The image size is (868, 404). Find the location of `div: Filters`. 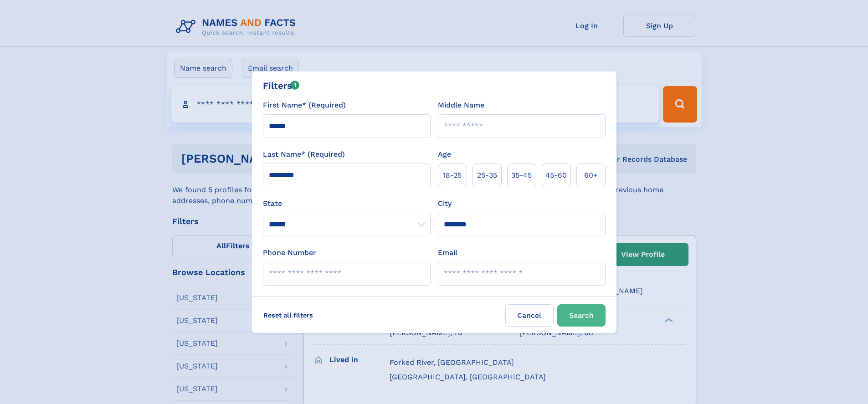

div: Filters is located at coordinates (281, 85).